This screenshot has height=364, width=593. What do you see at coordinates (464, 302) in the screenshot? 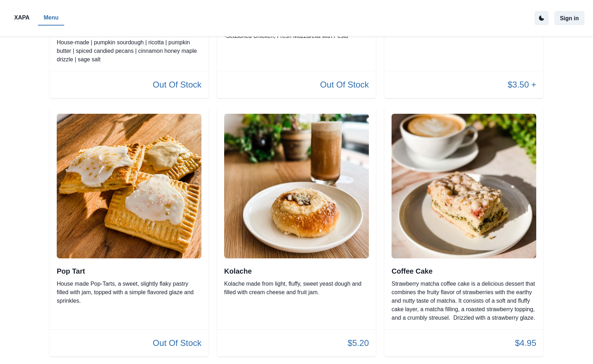
I see `p: Strawberry matcha coffee cake is a delicious dessert that combines the fruity flavor of strawberr...` at bounding box center [464, 302].